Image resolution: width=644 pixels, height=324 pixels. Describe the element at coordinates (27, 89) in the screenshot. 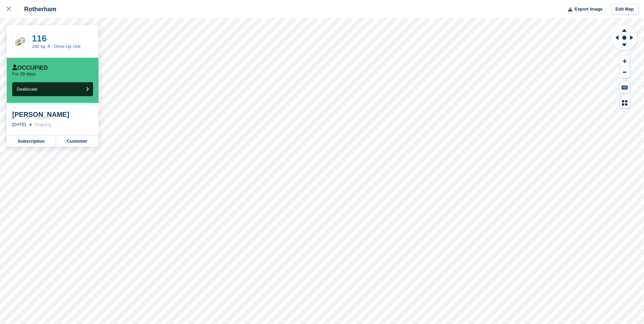

I see `span: Deallocate` at that location.